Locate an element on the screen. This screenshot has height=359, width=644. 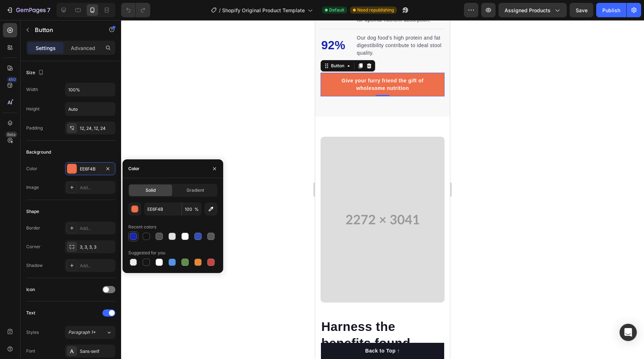
span: Solid is located at coordinates (150, 190).